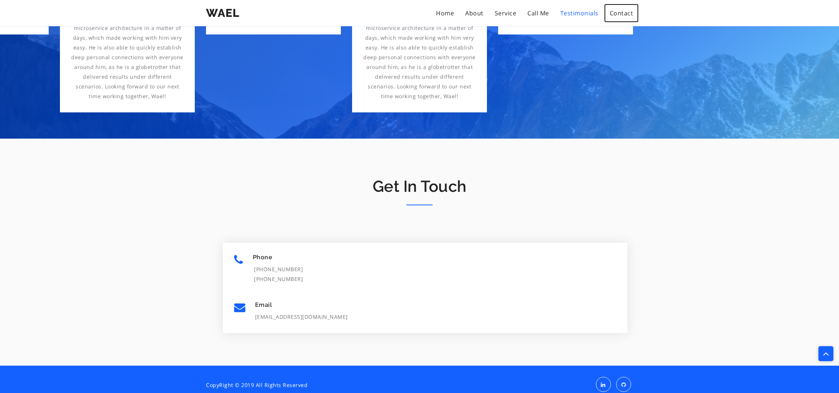  Describe the element at coordinates (425, 257) in the screenshot. I see `h5: Phone` at that location.